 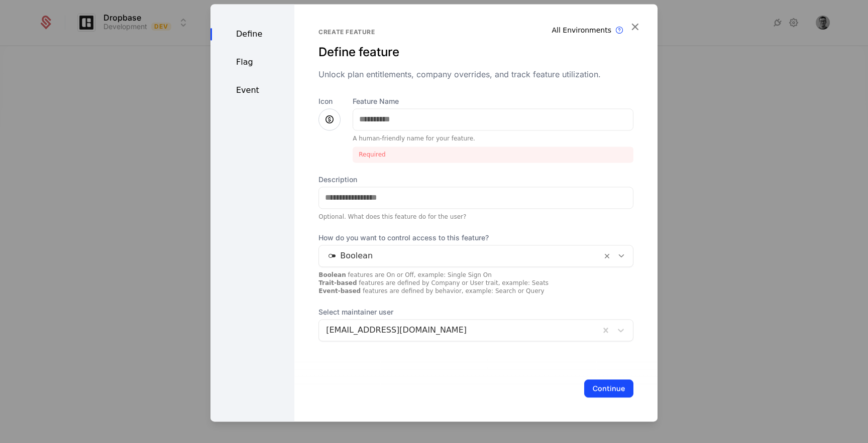 What do you see at coordinates (252, 34) in the screenshot?
I see `div: Define` at bounding box center [252, 34].